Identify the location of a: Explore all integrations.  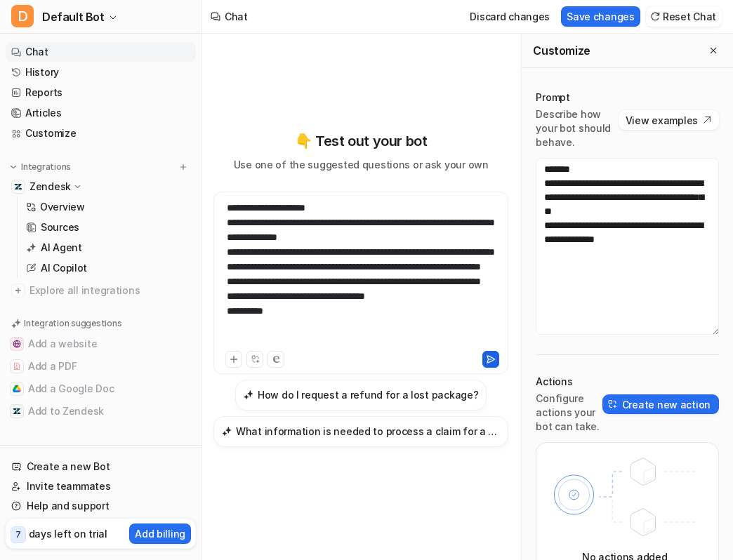
(101, 291).